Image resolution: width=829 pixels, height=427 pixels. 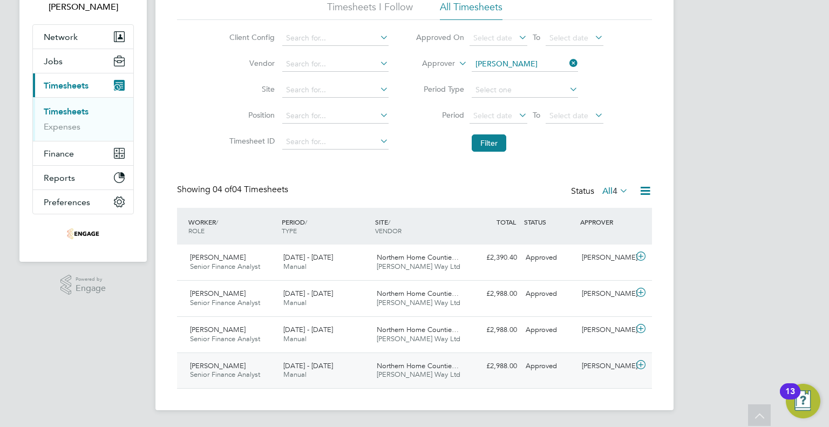 What do you see at coordinates (250, 89) in the screenshot?
I see `label: Site` at bounding box center [250, 89].